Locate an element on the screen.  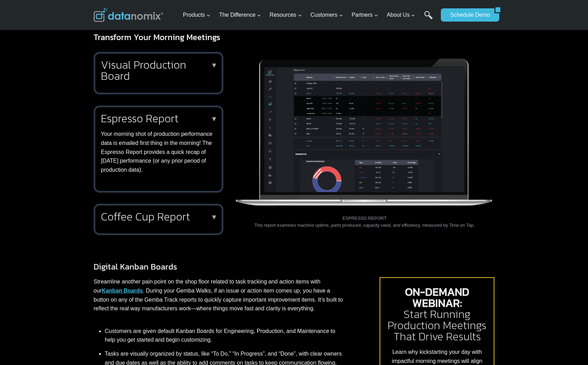
a: Privacy Policy is located at coordinates (105, 157).